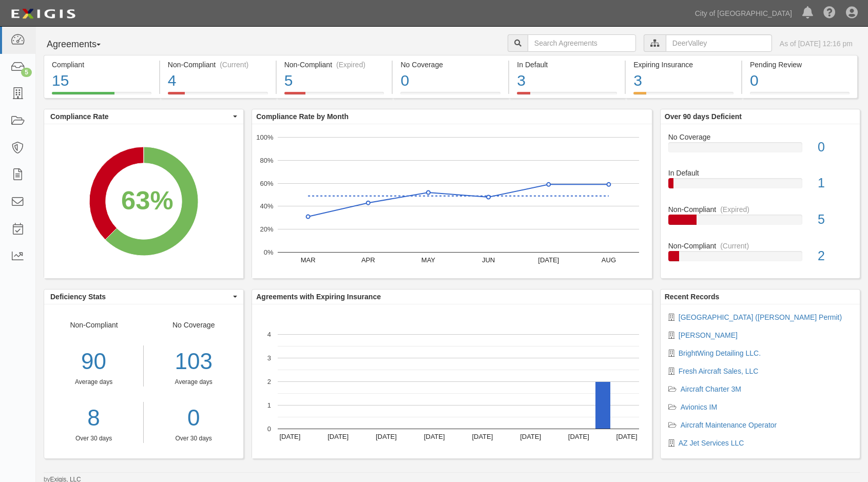 The width and height of the screenshot is (868, 482). What do you see at coordinates (711, 390) in the screenshot?
I see `a: Aircraft Charter 3M` at bounding box center [711, 390].